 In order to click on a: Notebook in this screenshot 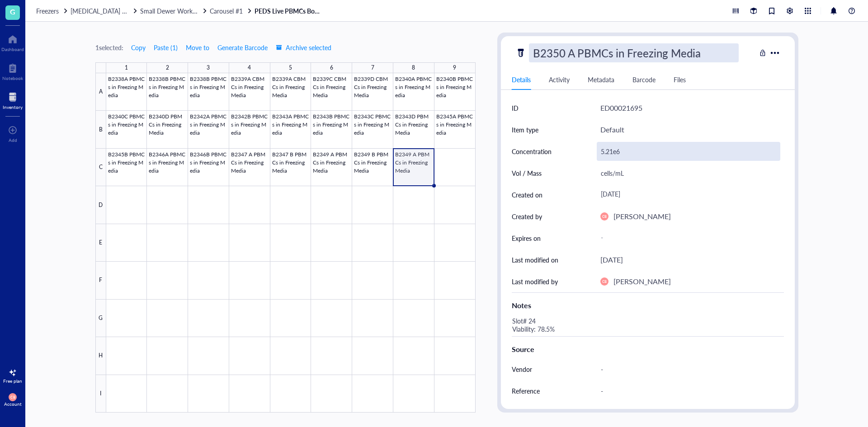, I will do `click(13, 71)`.